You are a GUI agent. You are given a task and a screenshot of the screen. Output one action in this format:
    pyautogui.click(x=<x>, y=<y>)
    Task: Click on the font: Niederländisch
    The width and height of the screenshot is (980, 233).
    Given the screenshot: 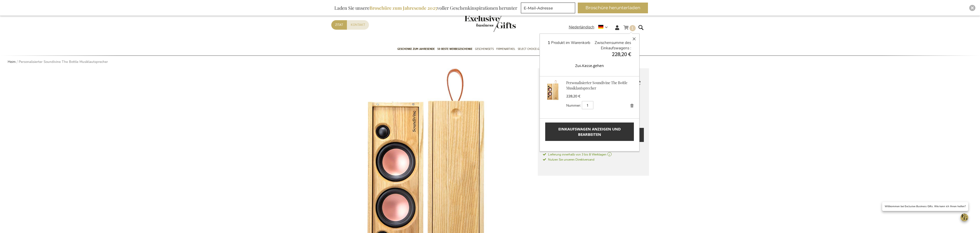 What is the action you would take?
    pyautogui.click(x=582, y=27)
    